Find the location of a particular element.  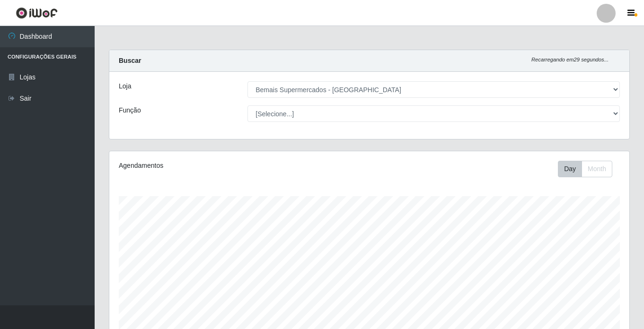

img: CoreUI Logo is located at coordinates (36, 13).